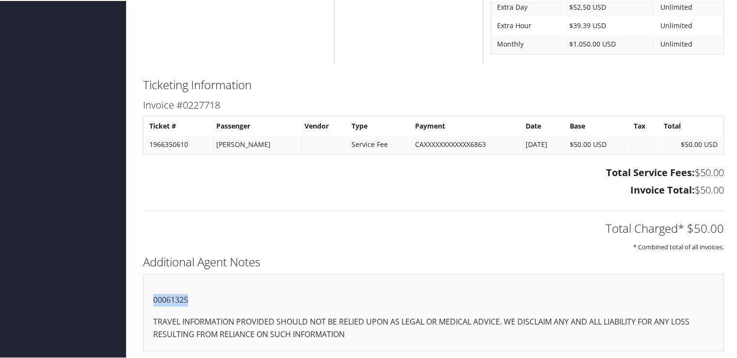  Describe the element at coordinates (434, 84) in the screenshot. I see `h2: Ticketing Information` at that location.